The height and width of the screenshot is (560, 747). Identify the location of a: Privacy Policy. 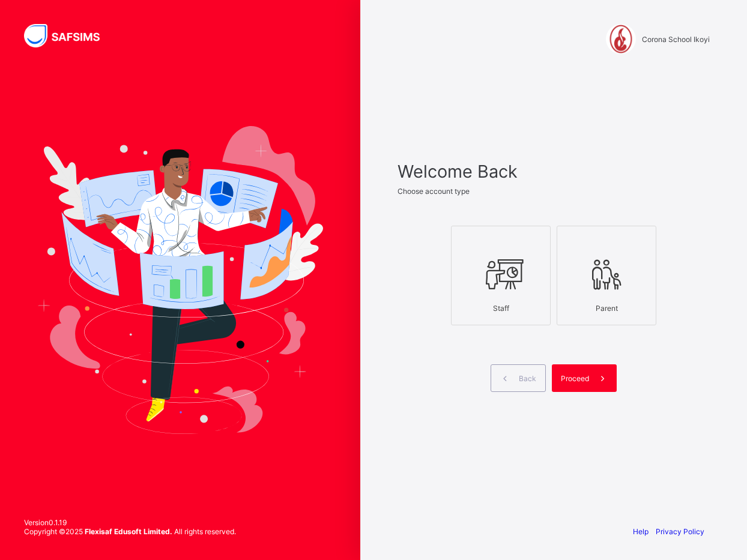
(680, 532).